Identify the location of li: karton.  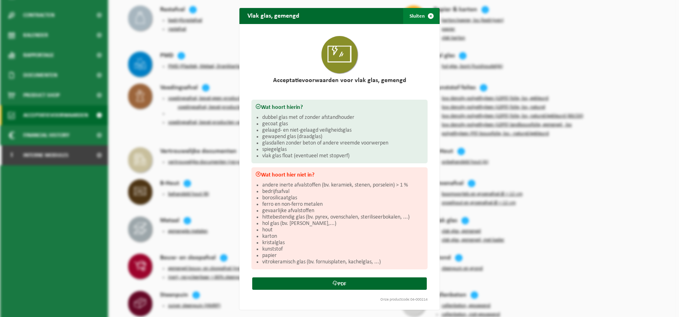
(343, 237).